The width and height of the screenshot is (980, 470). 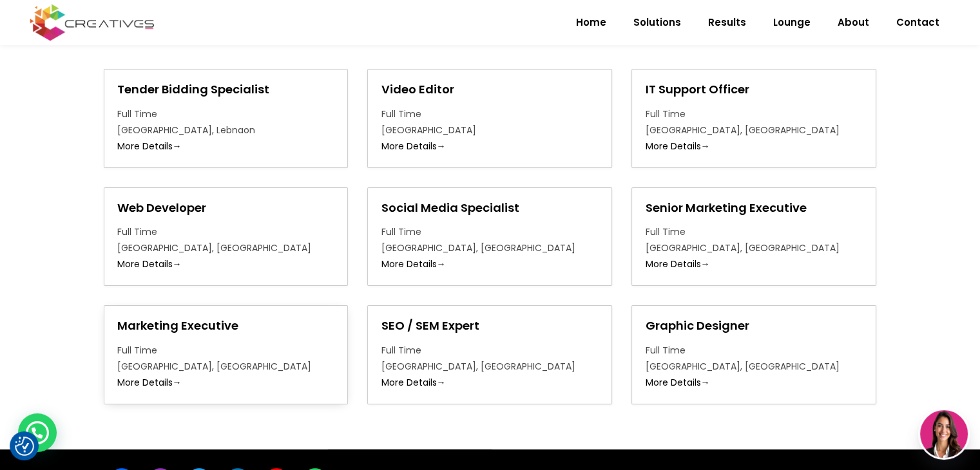 I want to click on a: About, so click(x=854, y=22).